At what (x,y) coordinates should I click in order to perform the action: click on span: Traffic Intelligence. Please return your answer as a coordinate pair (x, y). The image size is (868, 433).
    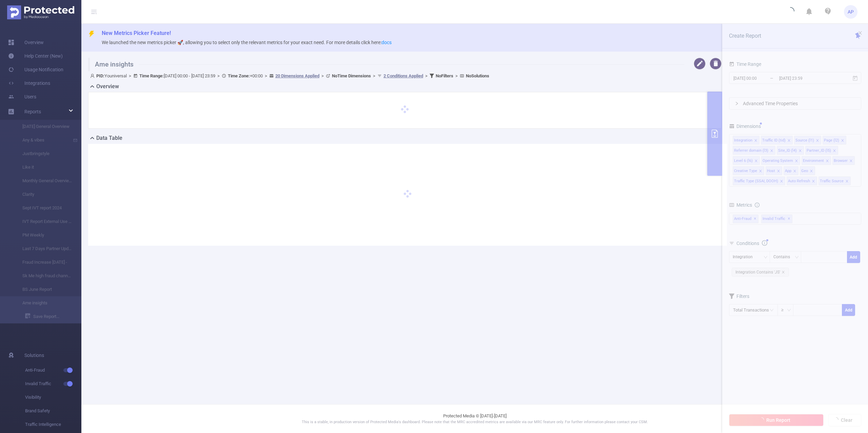
    Looking at the image, I should click on (54, 424).